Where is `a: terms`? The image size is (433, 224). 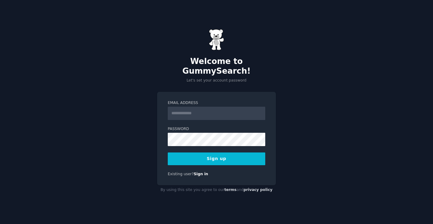
a: terms is located at coordinates (231, 190).